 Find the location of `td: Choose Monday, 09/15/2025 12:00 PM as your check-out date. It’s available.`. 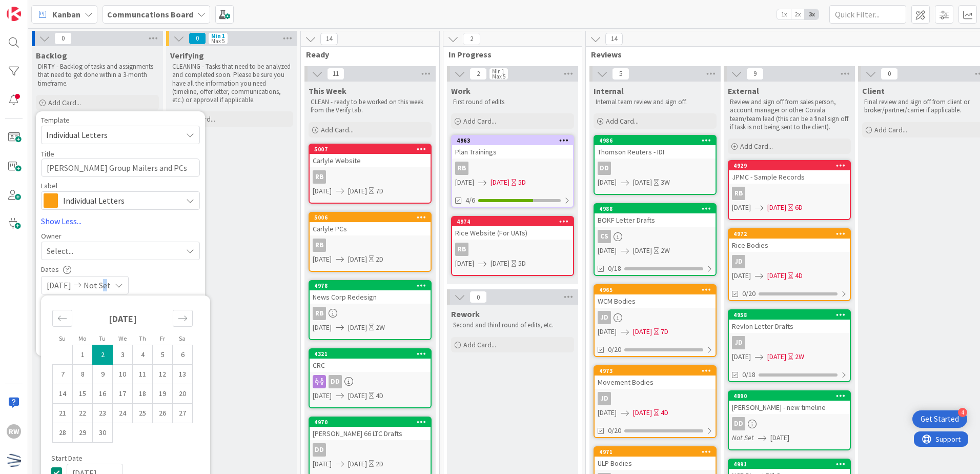

td: Choose Monday, 09/15/2025 12:00 PM as your check-out date. It’s available. is located at coordinates (82, 393).